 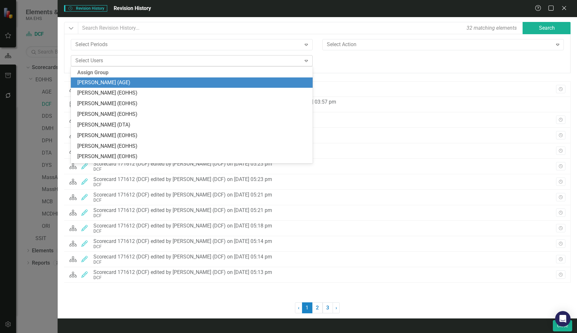 I want to click on input: Search Revision History..., so click(x=301, y=28).